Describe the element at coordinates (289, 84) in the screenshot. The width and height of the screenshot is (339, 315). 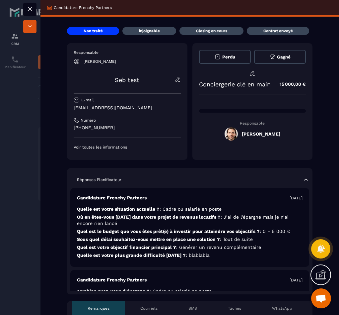
I see `p: 15 000,00 €` at that location.